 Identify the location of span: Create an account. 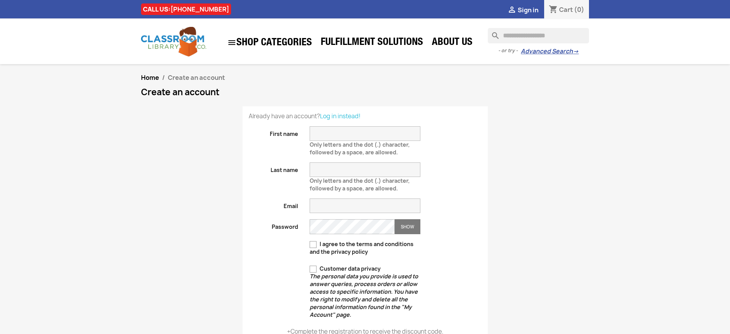
(196, 77).